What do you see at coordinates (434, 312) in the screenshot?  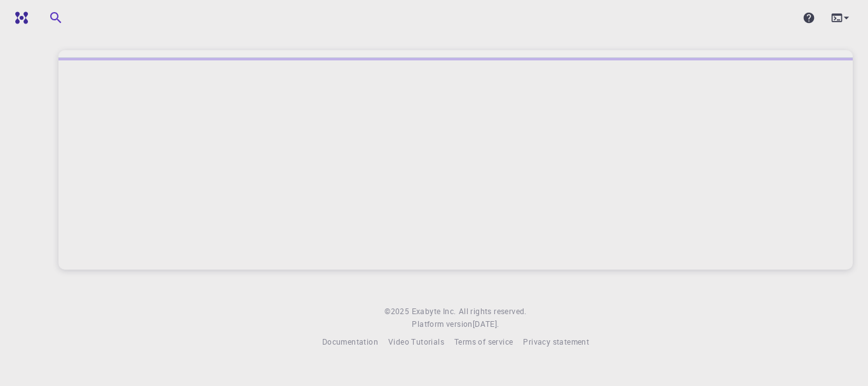 I see `a: Exabyte Inc.` at bounding box center [434, 312].